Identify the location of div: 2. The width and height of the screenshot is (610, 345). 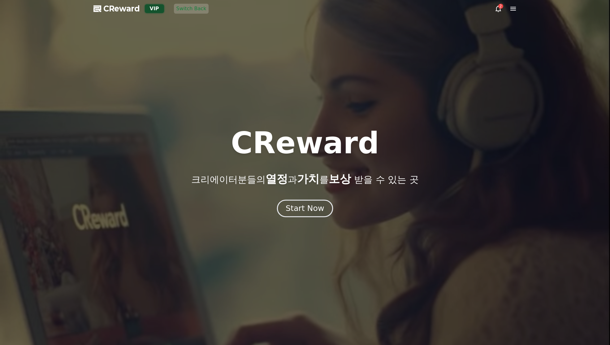
(501, 6).